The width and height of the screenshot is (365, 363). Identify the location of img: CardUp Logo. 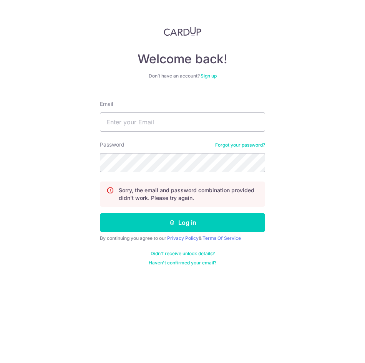
(182, 31).